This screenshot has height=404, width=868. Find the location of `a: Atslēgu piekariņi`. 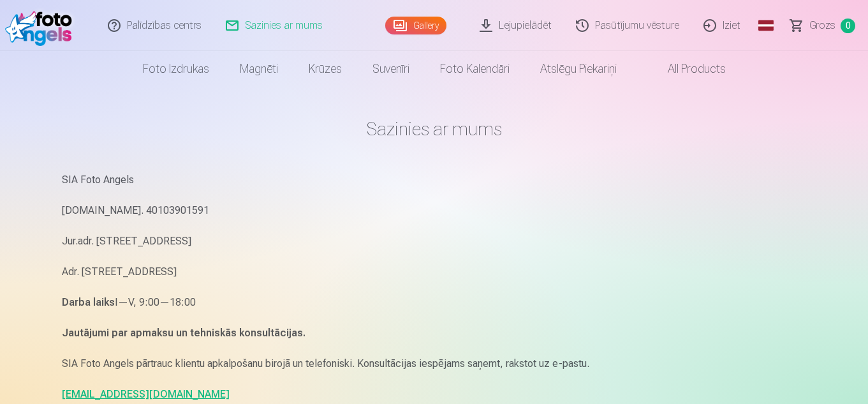

a: Atslēgu piekariņi is located at coordinates (579, 69).